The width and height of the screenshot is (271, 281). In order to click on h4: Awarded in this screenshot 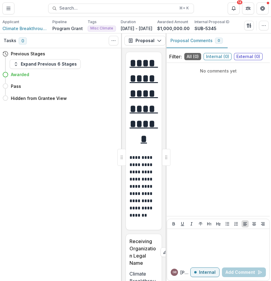, I will do `click(20, 74)`.